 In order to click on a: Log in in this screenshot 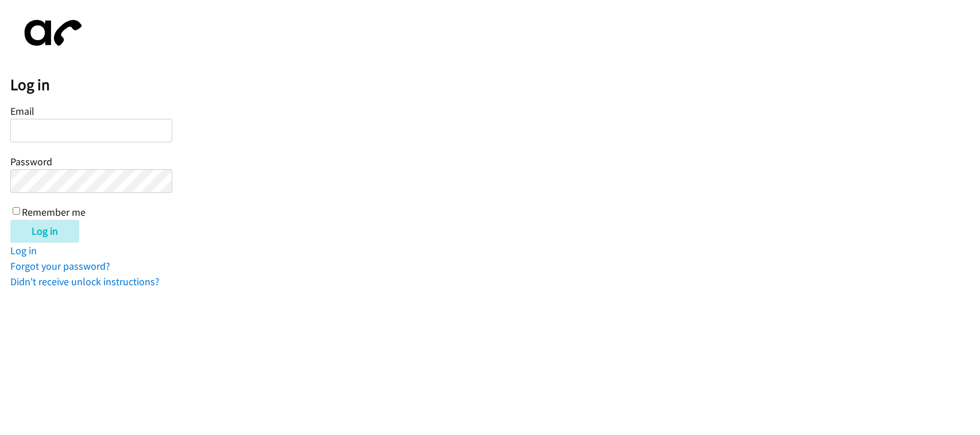, I will do `click(24, 250)`.